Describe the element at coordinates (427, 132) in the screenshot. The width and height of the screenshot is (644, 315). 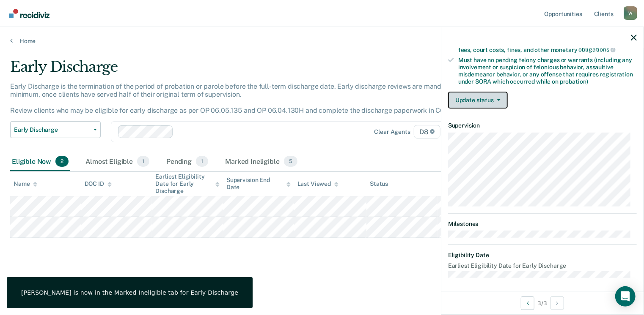
I see `span: D8` at that location.